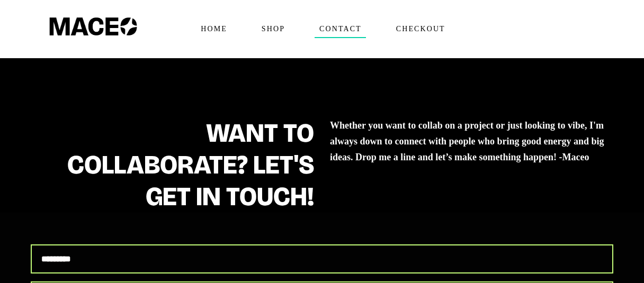 The image size is (644, 283). Describe the element at coordinates (471, 141) in the screenshot. I see `h5: Whether you want to collab on a project or just looking to vibe, I'm always down to connect with ...` at that location.